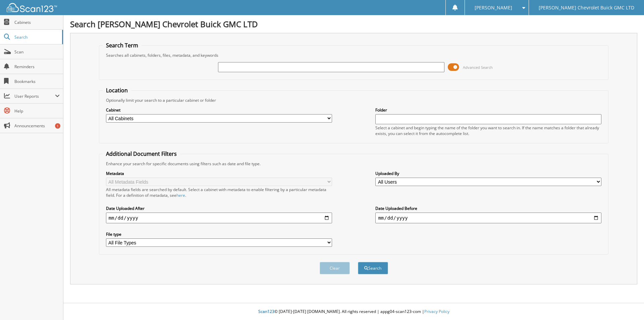 The width and height of the screenshot is (644, 320). Describe the element at coordinates (354, 100) in the screenshot. I see `div: Optionally limit your search to a particular cabinet or folder` at that location.